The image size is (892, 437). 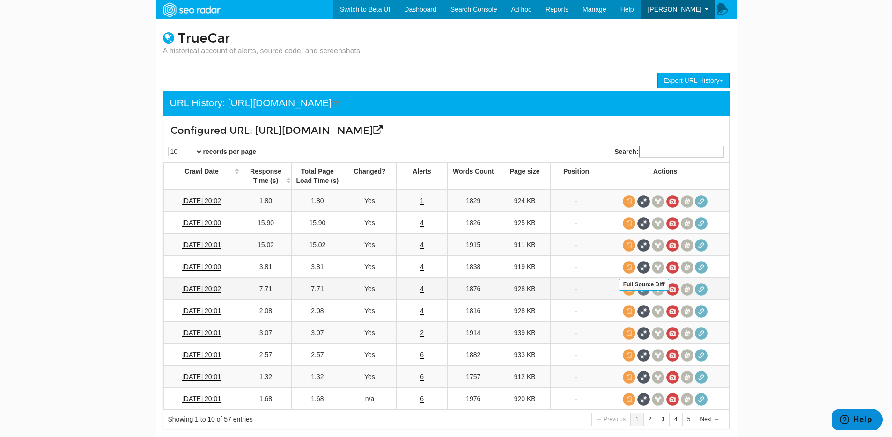 What do you see at coordinates (474, 9) in the screenshot?
I see `span: Search Console` at bounding box center [474, 9].